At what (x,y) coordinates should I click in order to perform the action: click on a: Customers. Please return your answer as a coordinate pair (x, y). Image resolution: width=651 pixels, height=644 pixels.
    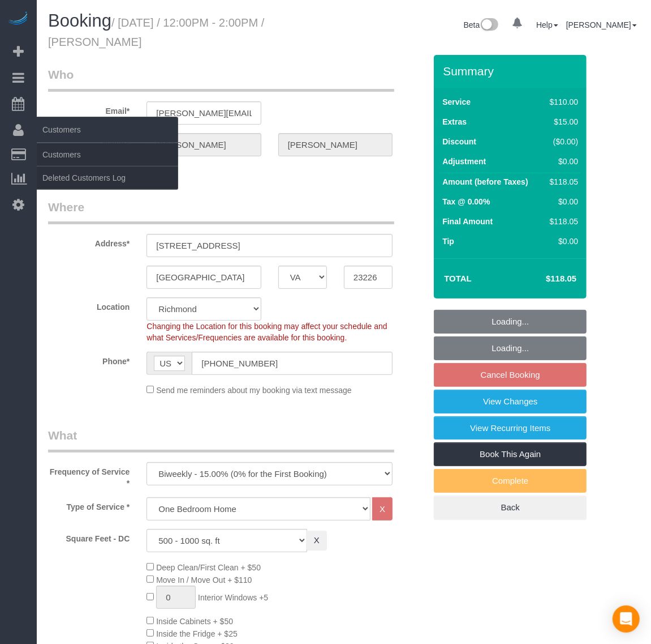
    Looking at the image, I should click on (108, 154).